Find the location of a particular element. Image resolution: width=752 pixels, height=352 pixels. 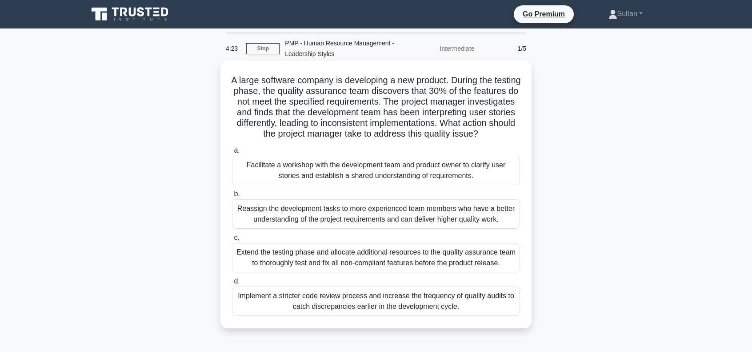

div: Intermediate is located at coordinates (441, 48).